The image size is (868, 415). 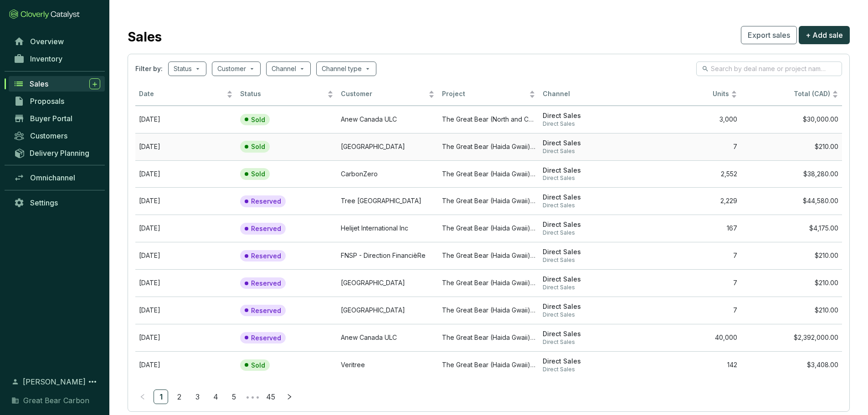 I want to click on td: 167, so click(x=691, y=228).